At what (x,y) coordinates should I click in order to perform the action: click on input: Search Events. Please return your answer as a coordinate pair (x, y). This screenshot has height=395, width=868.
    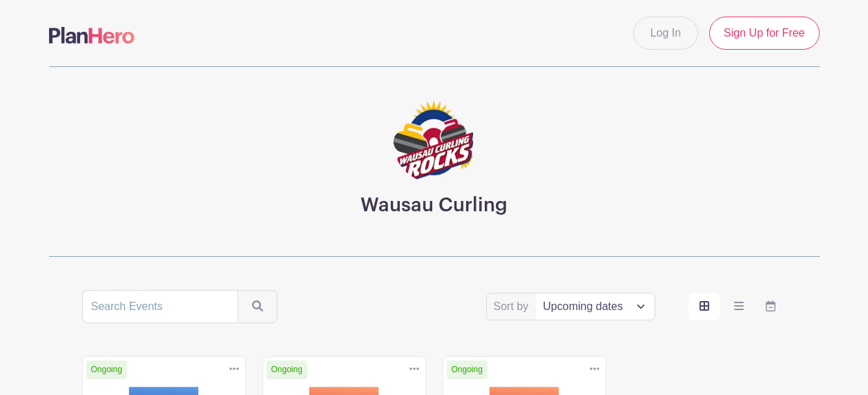
    Looking at the image, I should click on (160, 307).